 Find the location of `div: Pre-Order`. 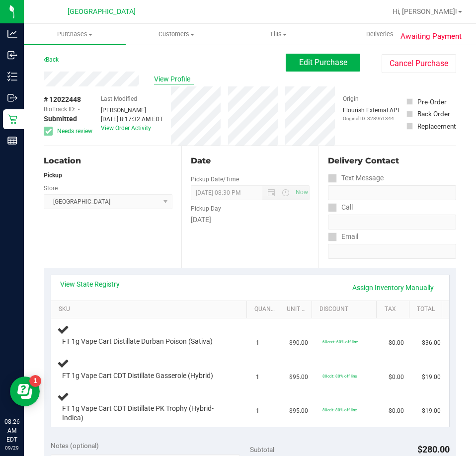

div: Pre-Order is located at coordinates (432, 102).